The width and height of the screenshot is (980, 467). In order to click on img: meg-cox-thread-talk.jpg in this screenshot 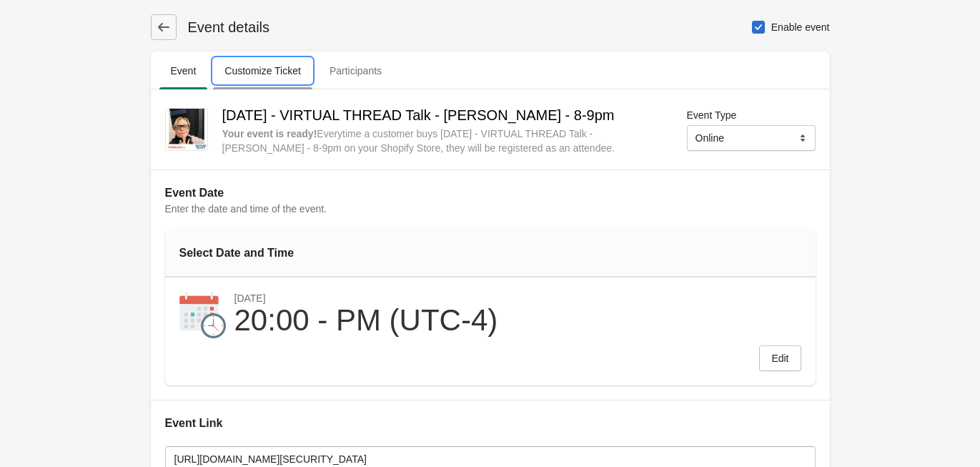, I will do `click(186, 130)`.